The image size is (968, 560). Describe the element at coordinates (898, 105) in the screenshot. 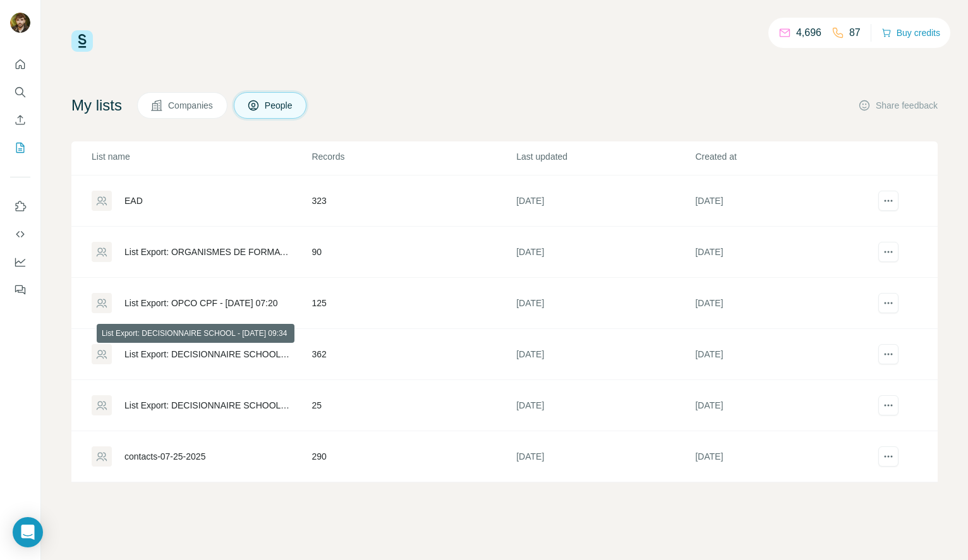

I see `button: Share feedback` at that location.